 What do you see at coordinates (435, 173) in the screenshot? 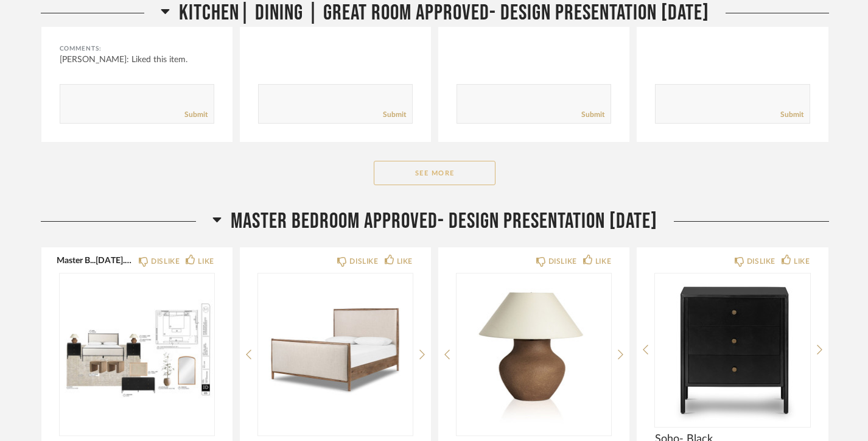
I see `button: See More` at bounding box center [435, 173].